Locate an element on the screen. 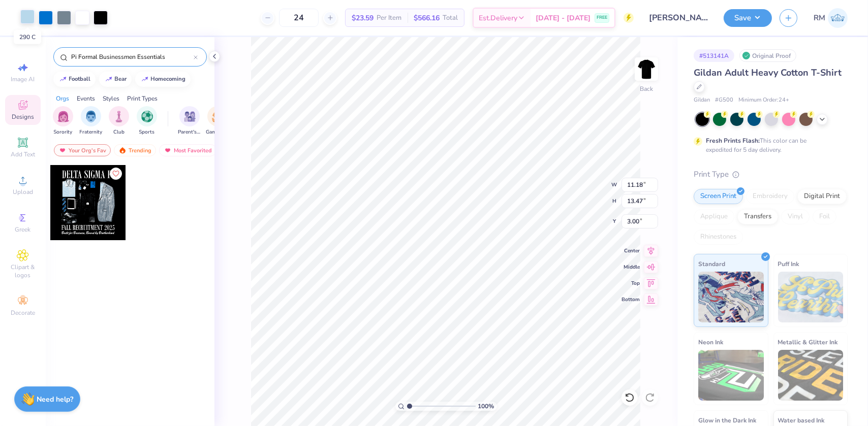 Image resolution: width=868 pixels, height=426 pixels. span: Est. Delivery is located at coordinates (498, 18).